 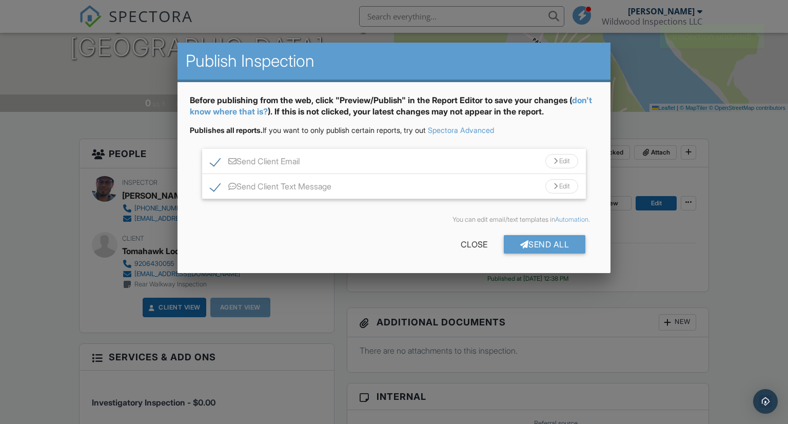 What do you see at coordinates (255, 163) in the screenshot?
I see `label: Send Client Email` at bounding box center [255, 163].